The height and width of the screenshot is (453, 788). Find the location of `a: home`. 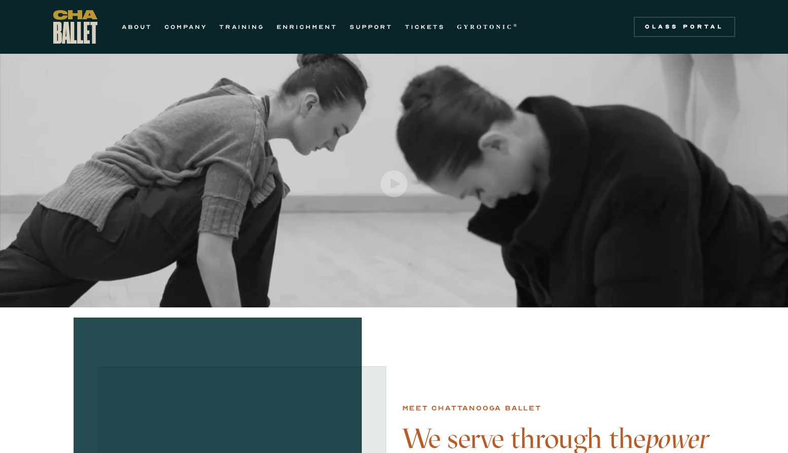

a: home is located at coordinates (75, 27).